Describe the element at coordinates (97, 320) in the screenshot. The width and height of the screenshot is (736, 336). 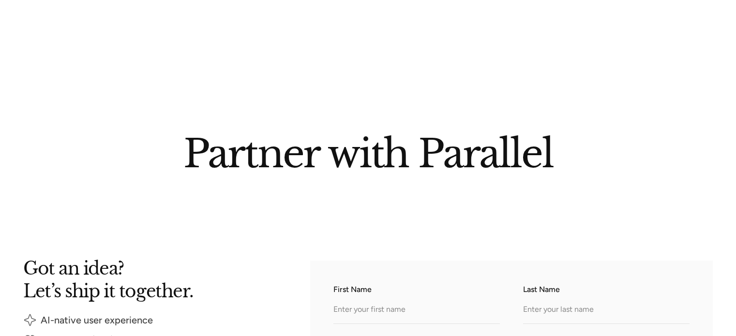
I see `div: AI-native user experience` at that location.